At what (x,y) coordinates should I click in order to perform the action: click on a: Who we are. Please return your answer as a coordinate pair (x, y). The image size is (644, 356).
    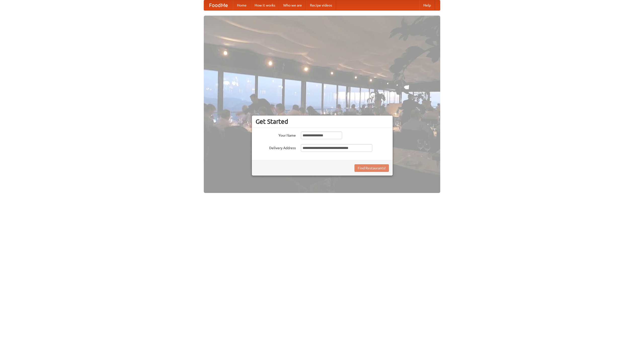
    Looking at the image, I should click on (292, 5).